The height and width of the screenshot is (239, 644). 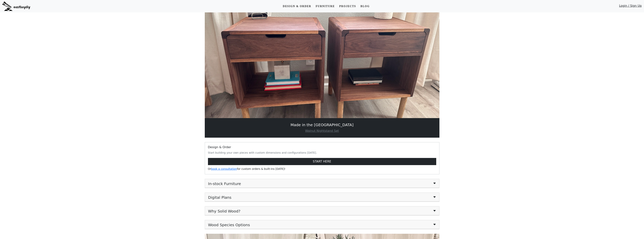 I want to click on a: Login / Sign Up, so click(x=630, y=6).